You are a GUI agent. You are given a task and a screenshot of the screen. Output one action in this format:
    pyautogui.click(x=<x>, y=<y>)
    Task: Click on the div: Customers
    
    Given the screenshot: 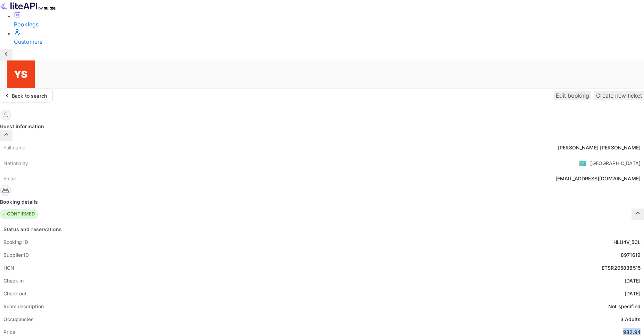 What is the action you would take?
    pyautogui.click(x=328, y=37)
    